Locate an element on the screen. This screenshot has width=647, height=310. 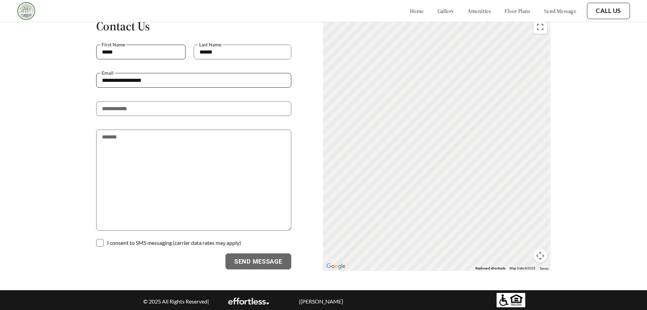
button: Toggle fullscreen view is located at coordinates (541, 27).